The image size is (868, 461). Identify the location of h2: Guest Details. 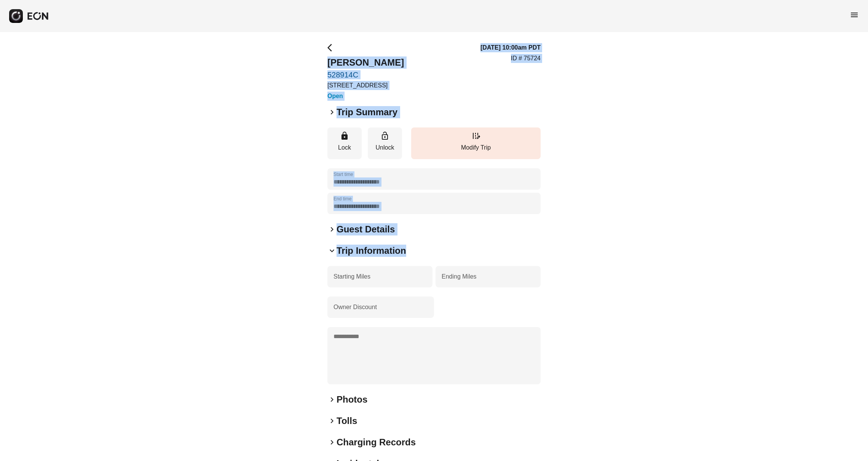
(366, 229).